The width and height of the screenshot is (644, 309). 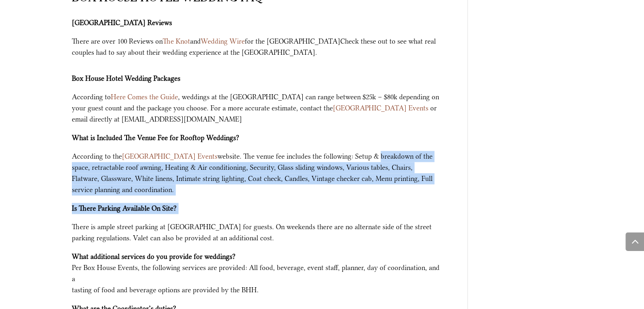 What do you see at coordinates (223, 41) in the screenshot?
I see `a: Wedding Wire` at bounding box center [223, 41].